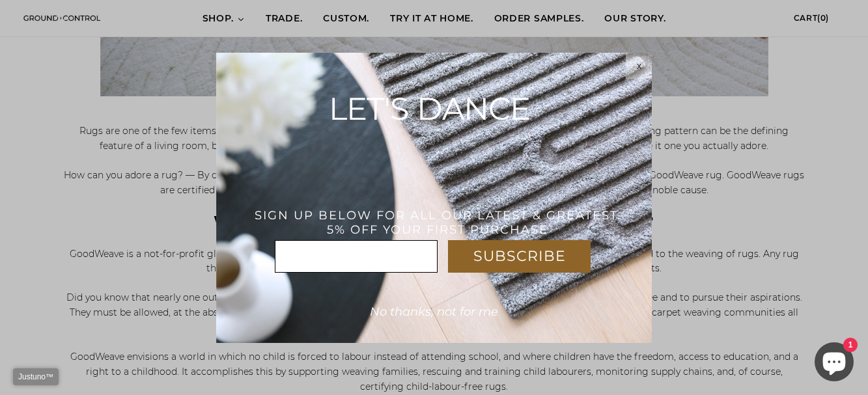 This screenshot has height=395, width=868. I want to click on input: Email Address, so click(356, 256).